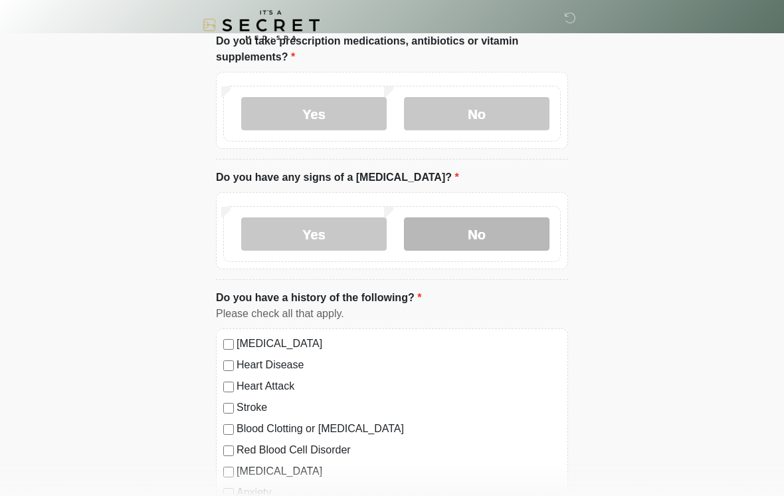 Image resolution: width=784 pixels, height=496 pixels. What do you see at coordinates (318, 298) in the screenshot?
I see `label: Do you have a history of the following?` at bounding box center [318, 298].